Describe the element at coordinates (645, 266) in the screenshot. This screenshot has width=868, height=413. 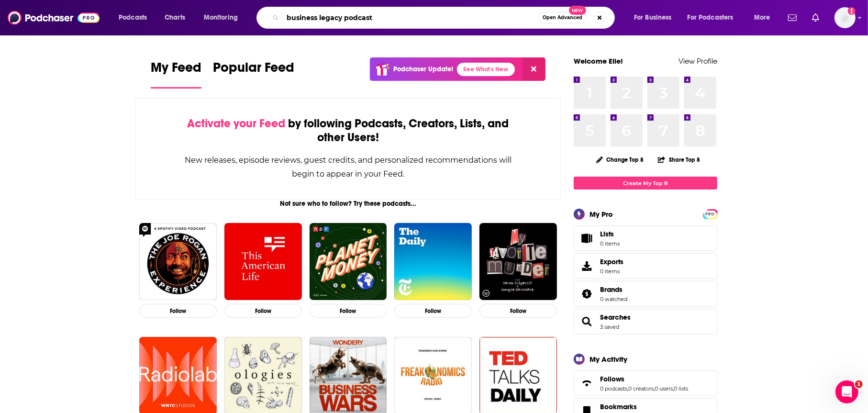
I see `a: Exports` at that location.